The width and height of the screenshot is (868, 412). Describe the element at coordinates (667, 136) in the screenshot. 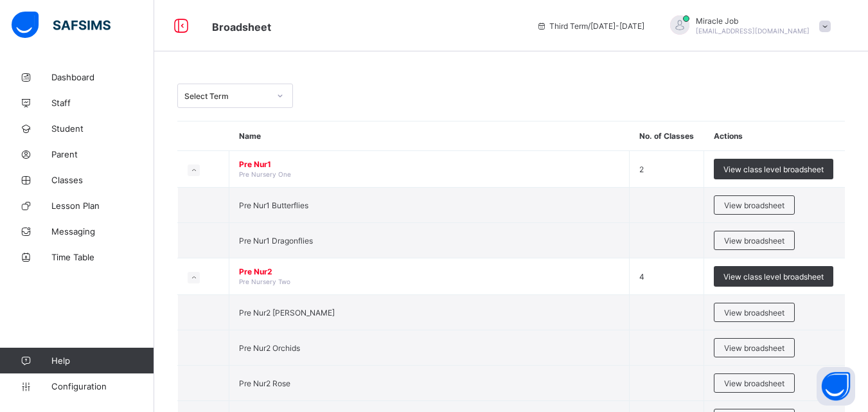

I see `th: No. of Classes` at that location.